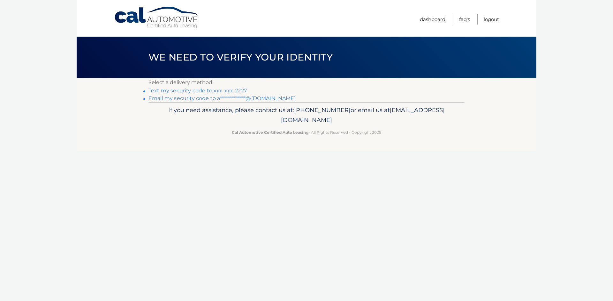  Describe the element at coordinates (197, 91) in the screenshot. I see `a: Text my security code to xxx-xxx-2227` at that location.